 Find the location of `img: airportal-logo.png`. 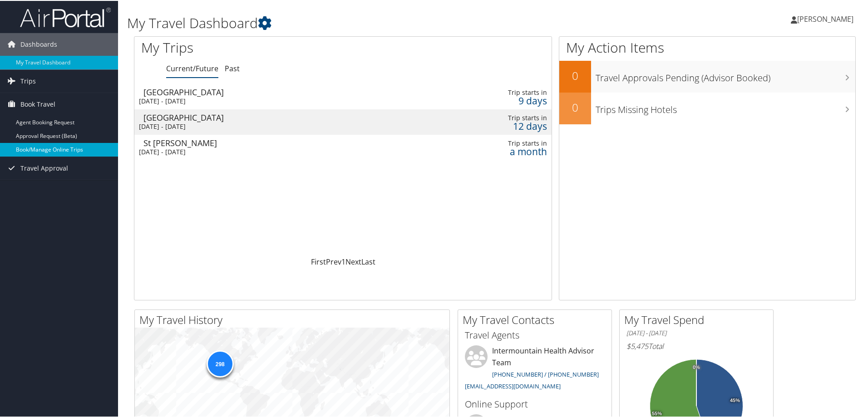

img: airportal-logo.png is located at coordinates (66, 17).